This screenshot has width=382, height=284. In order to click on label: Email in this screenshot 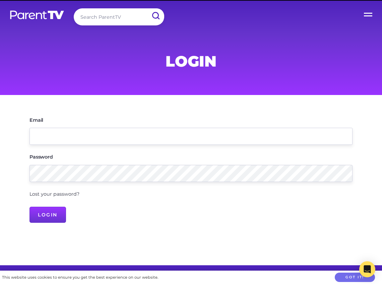, I will do `click(36, 120)`.